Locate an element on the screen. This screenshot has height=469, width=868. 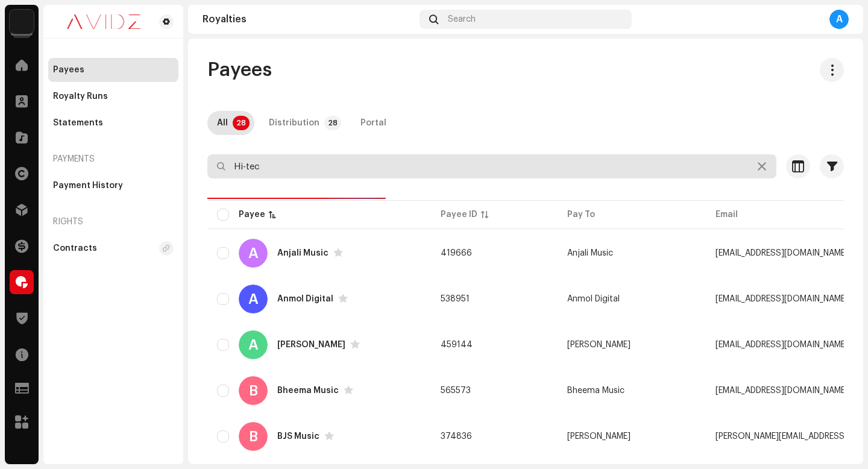
img: 10d72f0b-d06a-424f-aeaa-9c9f537e57b6 is located at coordinates (22, 22).